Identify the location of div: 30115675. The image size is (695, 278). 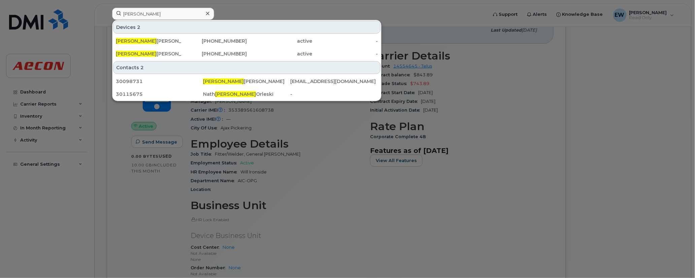
(159, 94).